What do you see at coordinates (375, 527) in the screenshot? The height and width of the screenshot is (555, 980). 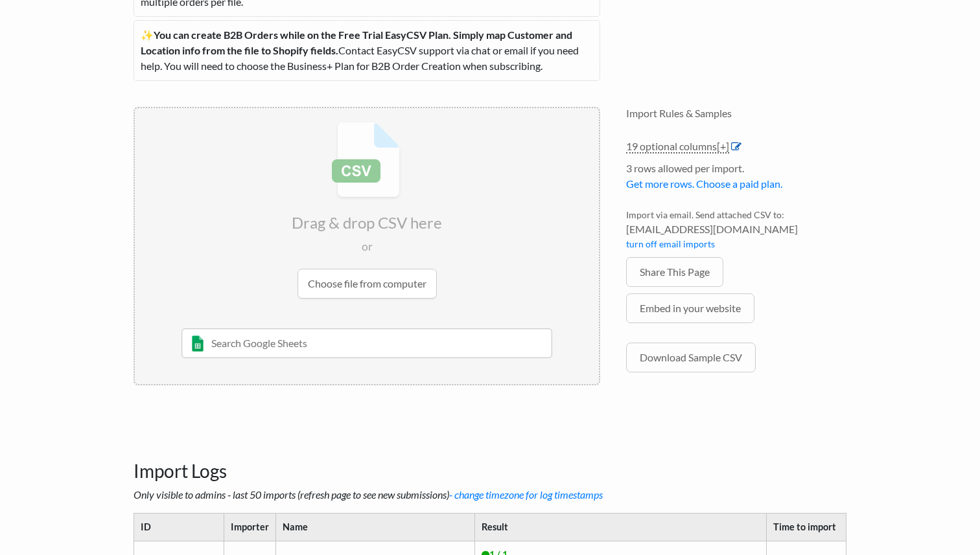 I see `th: Name` at bounding box center [375, 527].